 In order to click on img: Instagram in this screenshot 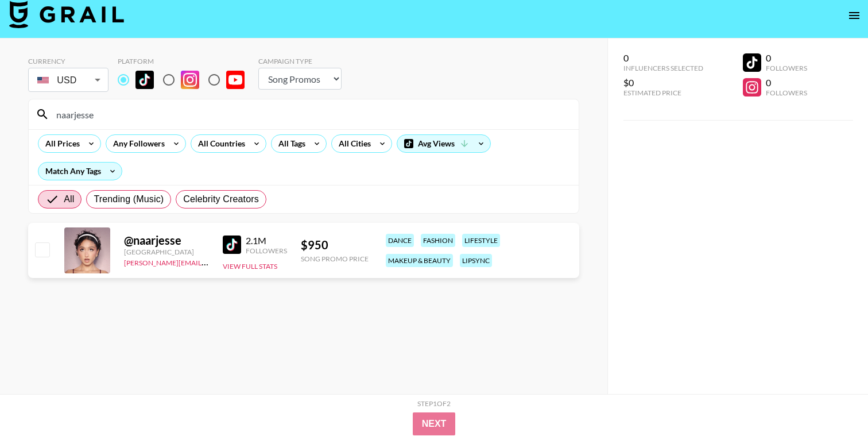, I will do `click(190, 80)`.